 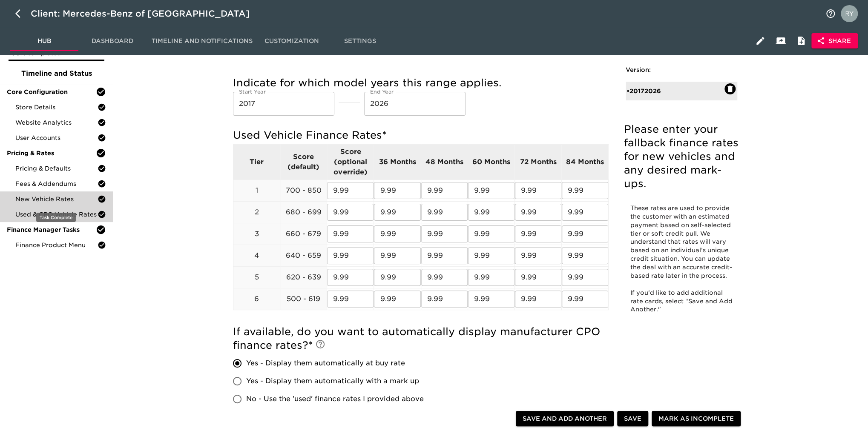 What do you see at coordinates (113, 41) in the screenshot?
I see `span: Dashboard` at bounding box center [113, 41].